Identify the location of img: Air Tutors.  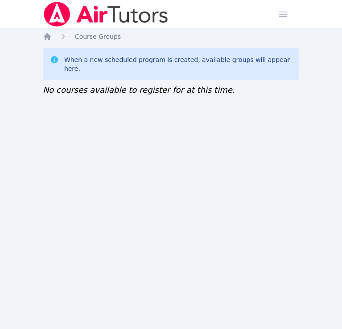
(106, 14).